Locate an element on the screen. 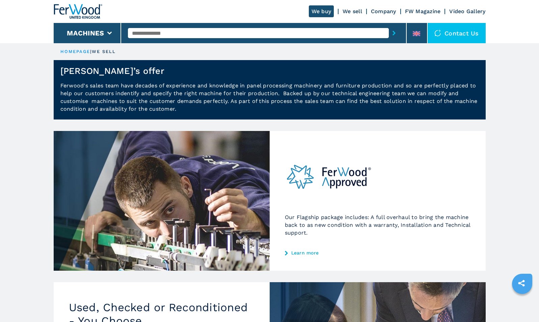  a: We buy is located at coordinates (321, 11).